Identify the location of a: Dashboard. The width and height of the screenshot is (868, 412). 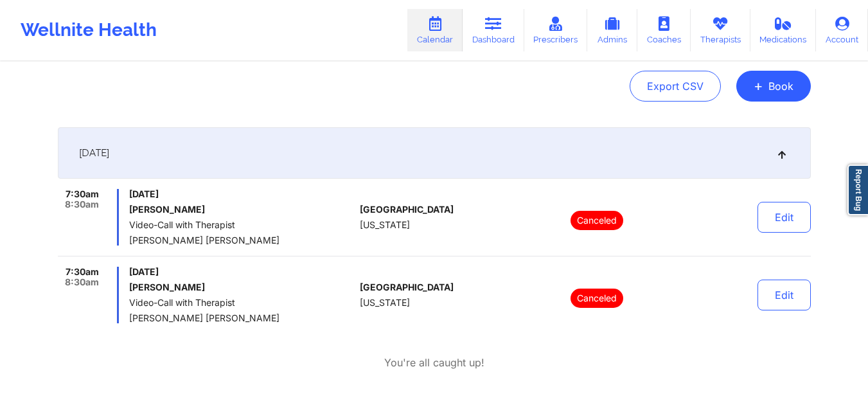
(494, 30).